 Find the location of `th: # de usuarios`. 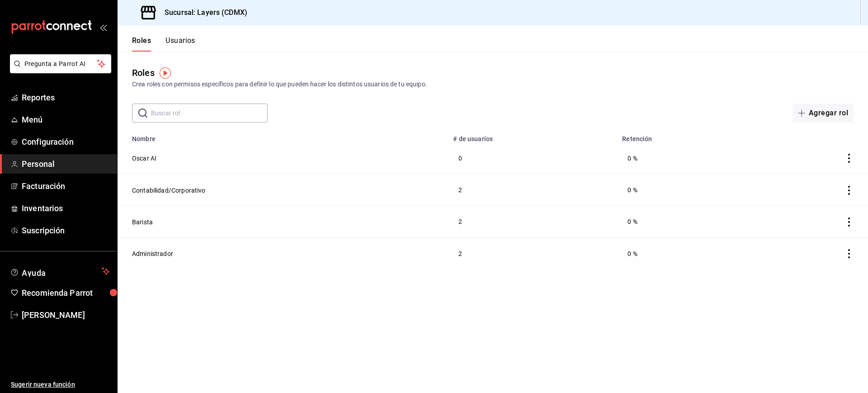

th: # de usuarios is located at coordinates (532, 136).